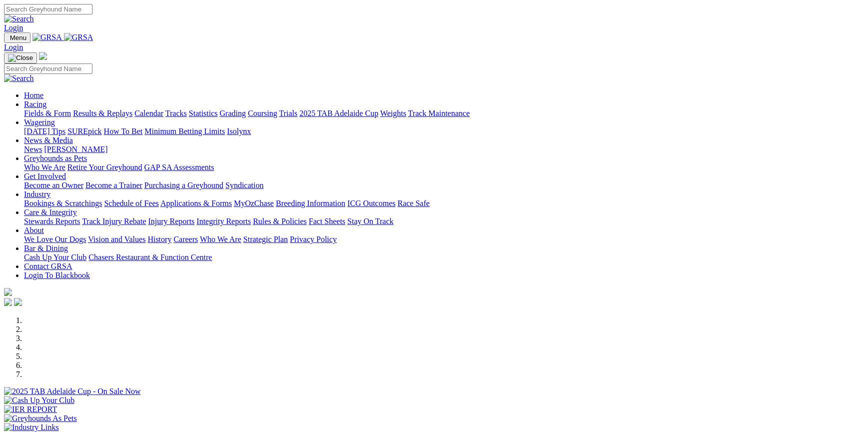 This screenshot has width=868, height=432. Describe the element at coordinates (41, 418) in the screenshot. I see `img: Greyhounds As Pets` at that location.